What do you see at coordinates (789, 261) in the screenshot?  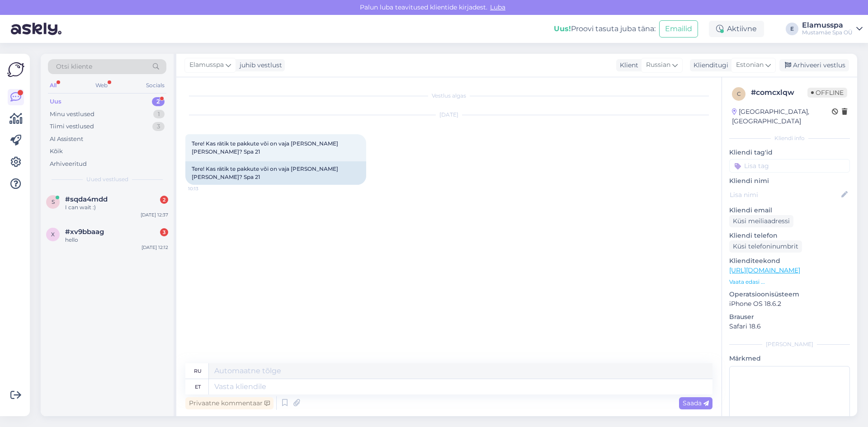 I see `p: Klienditeekond` at bounding box center [789, 261].